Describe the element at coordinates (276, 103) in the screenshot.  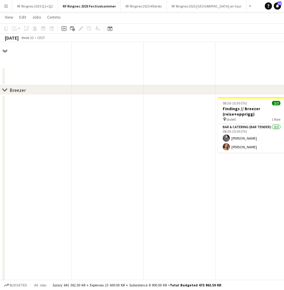
I see `span: 2/2` at that location.